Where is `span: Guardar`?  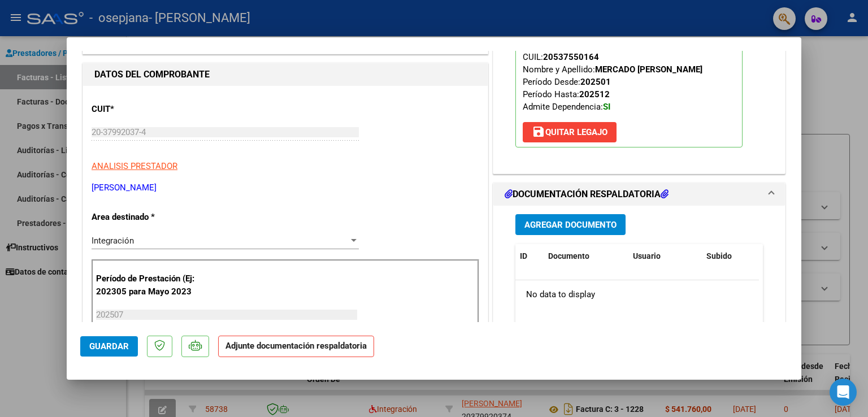
span: Guardar is located at coordinates (109, 346).